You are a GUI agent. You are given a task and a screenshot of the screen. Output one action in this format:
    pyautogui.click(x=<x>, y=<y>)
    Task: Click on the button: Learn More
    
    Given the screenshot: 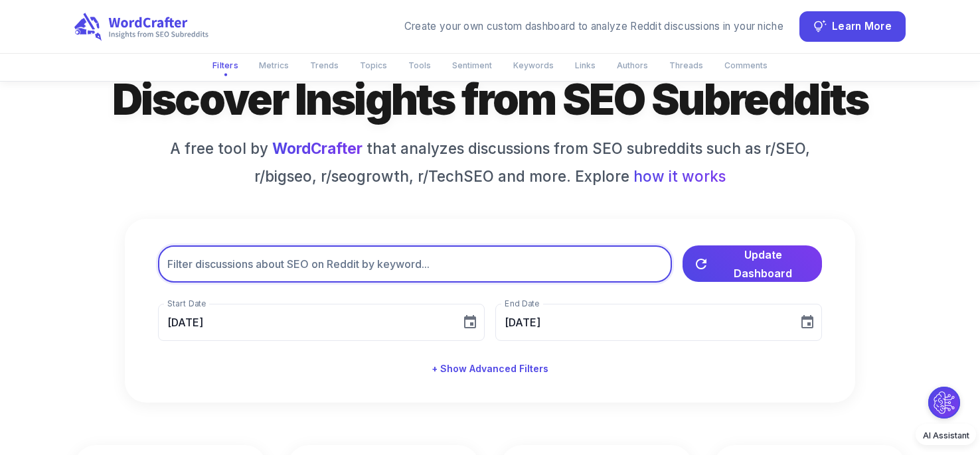 What is the action you would take?
    pyautogui.click(x=852, y=26)
    